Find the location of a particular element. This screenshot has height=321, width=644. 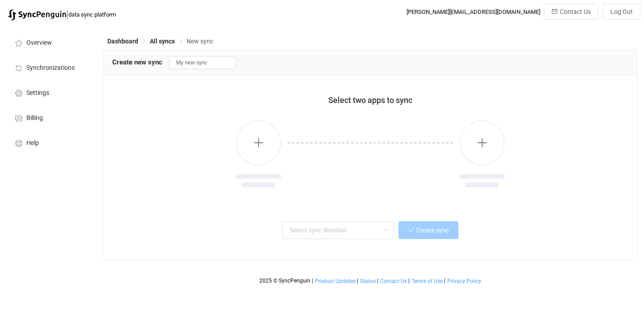

span: Log Out is located at coordinates (621, 12).